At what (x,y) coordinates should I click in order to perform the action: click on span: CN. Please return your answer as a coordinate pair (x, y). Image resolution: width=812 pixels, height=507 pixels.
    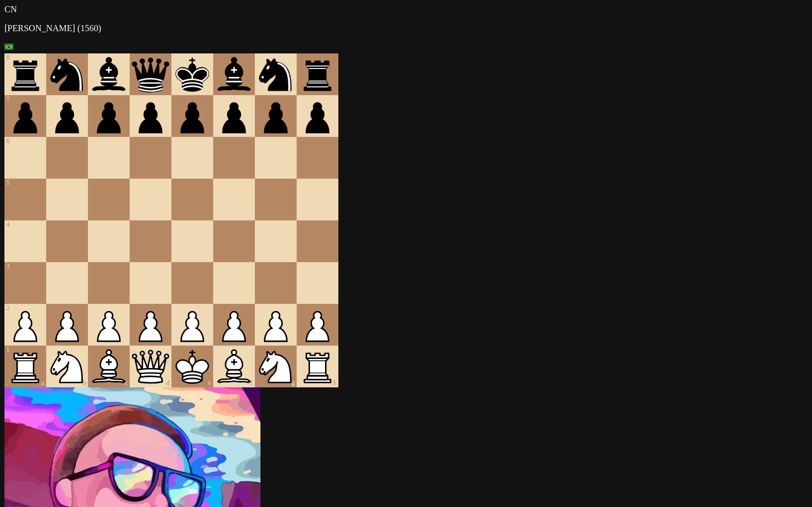
    Looking at the image, I should click on (11, 9).